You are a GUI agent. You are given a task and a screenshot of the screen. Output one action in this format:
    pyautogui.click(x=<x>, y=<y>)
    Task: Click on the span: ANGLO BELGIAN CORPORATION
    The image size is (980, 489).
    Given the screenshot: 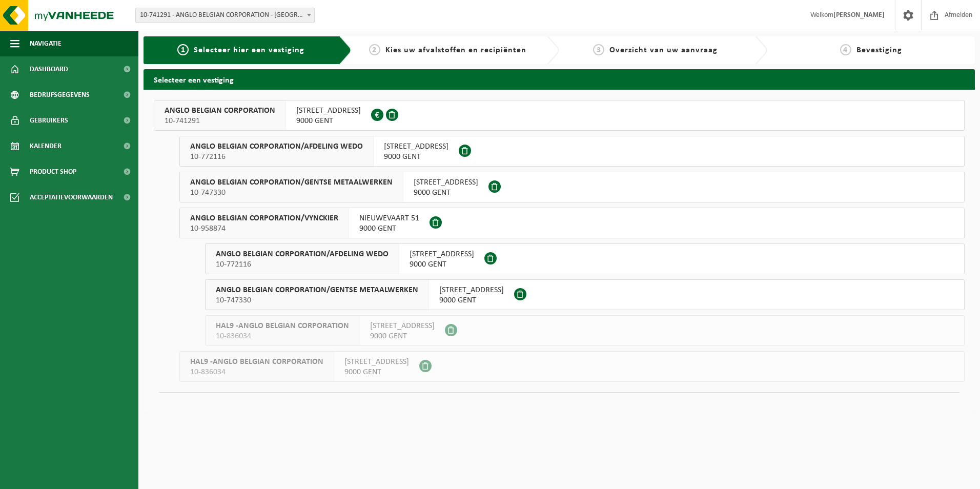 What is the action you would take?
    pyautogui.click(x=220, y=110)
    